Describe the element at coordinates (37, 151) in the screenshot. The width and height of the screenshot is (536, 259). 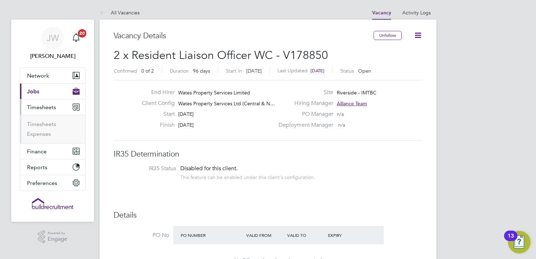
I see `span: Finance` at that location.